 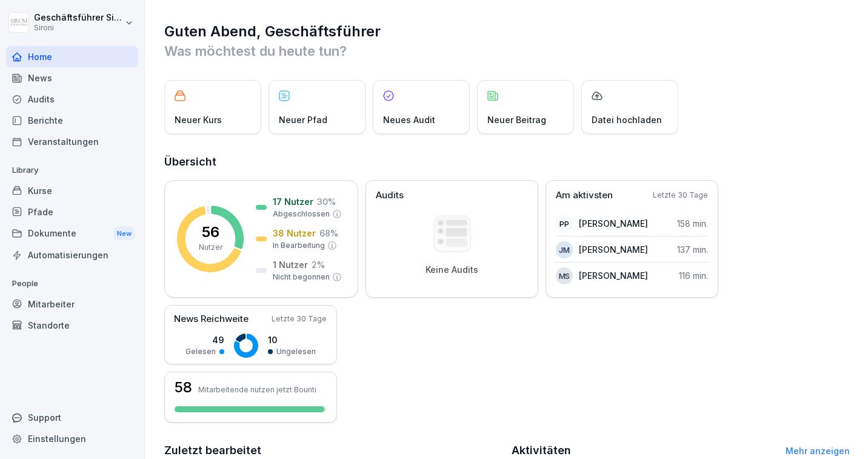 I want to click on p: Mitarbeitende nutzen jetzt Bounti, so click(x=257, y=390).